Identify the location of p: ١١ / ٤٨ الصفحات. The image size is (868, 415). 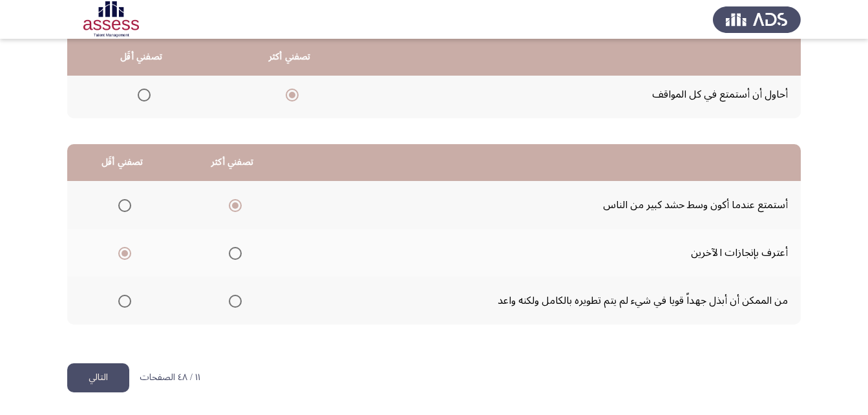
(170, 378).